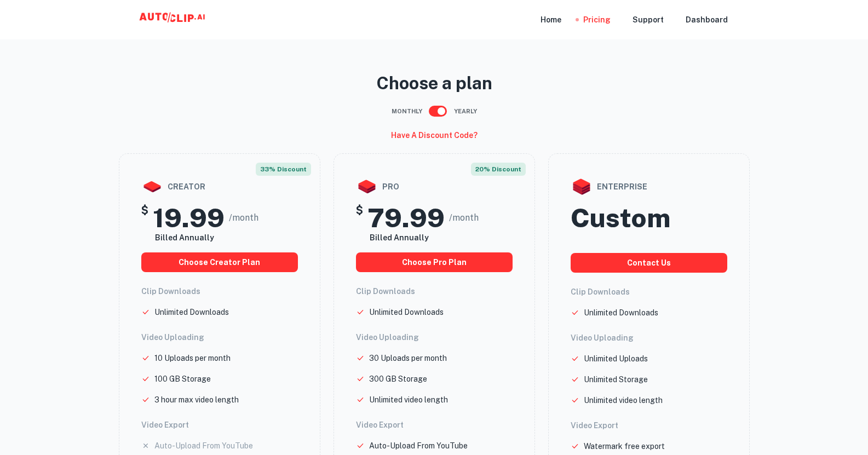 The height and width of the screenshot is (455, 868). What do you see at coordinates (616, 380) in the screenshot?
I see `p: Unlimited Storage` at bounding box center [616, 380].